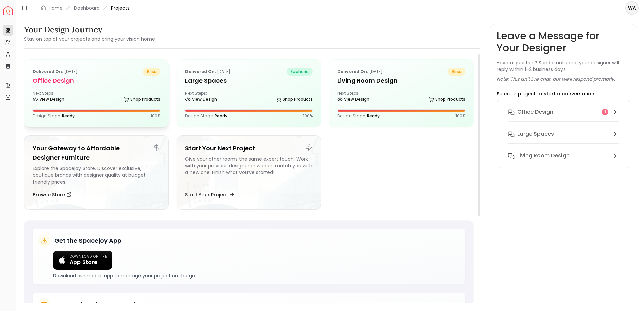 The image size is (644, 311). Describe the element at coordinates (564, 42) in the screenshot. I see `h3: Leave a Message for Your Designer` at that location.